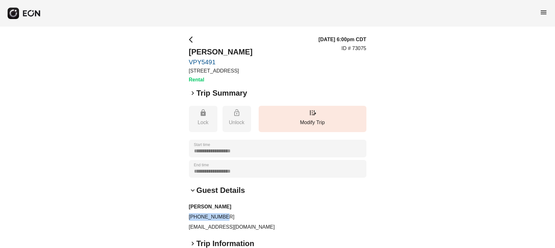  Describe the element at coordinates (221, 191) in the screenshot. I see `h2: Guest Details` at that location.